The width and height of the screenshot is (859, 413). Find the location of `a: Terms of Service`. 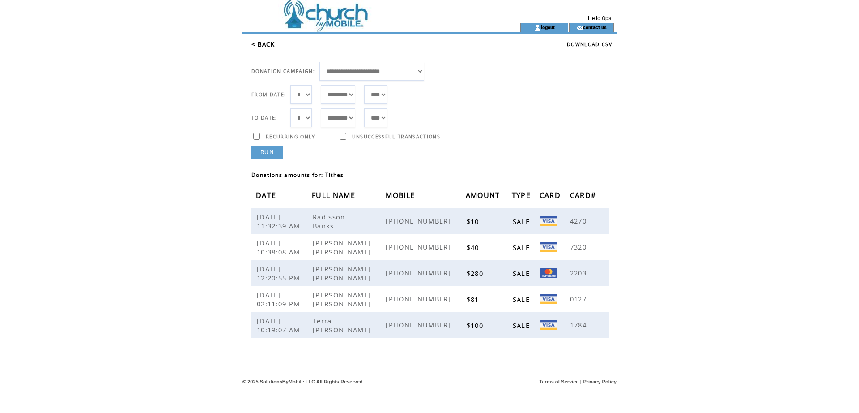

a: Terms of Service is located at coordinates (559, 381).